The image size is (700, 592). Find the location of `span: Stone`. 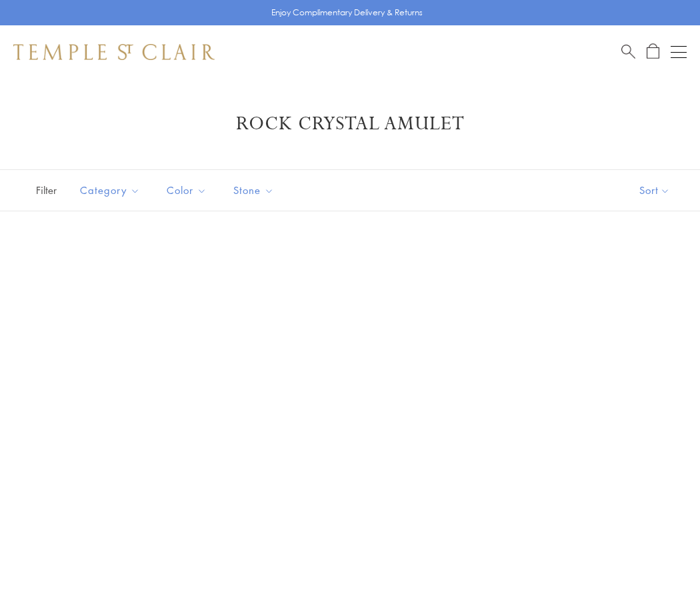

span: Stone is located at coordinates (255, 190).